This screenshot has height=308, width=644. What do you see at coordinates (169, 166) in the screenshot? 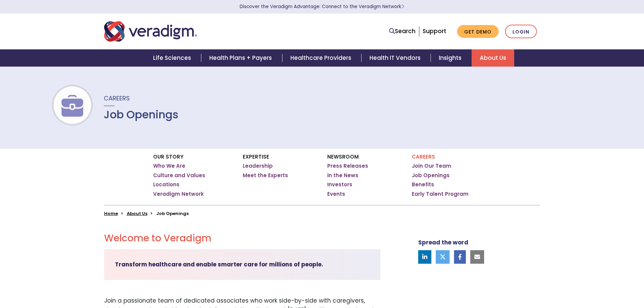
I see `a: Who We Are` at bounding box center [169, 166].